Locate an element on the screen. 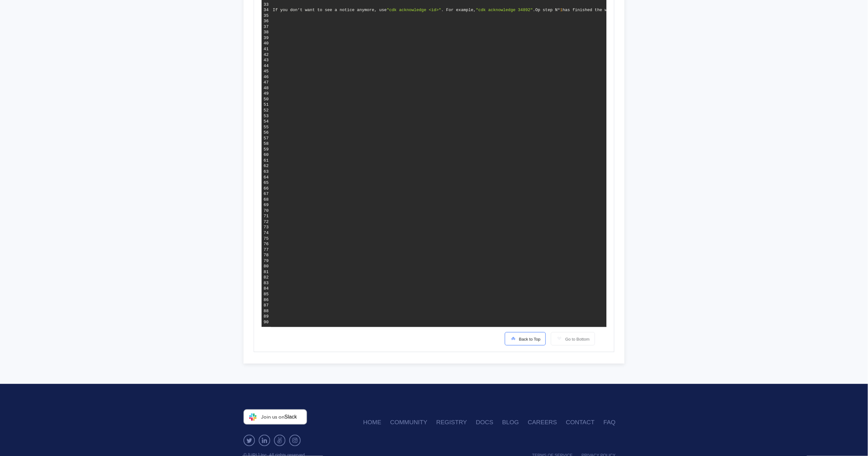 The width and height of the screenshot is (868, 456). a: Careers is located at coordinates (547, 423).